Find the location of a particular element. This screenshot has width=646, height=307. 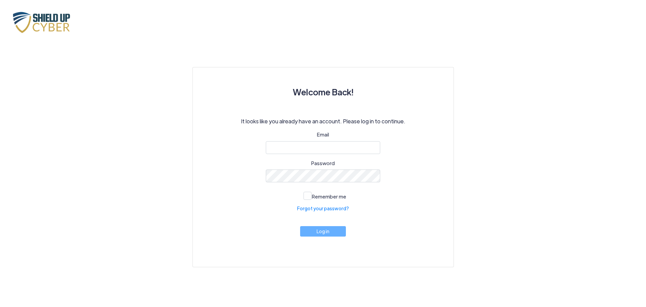

img: x7pemu0IxLxkcbZJZdzx2HwkaHwO9aaLS0XkQIJL.png is located at coordinates (44, 22).